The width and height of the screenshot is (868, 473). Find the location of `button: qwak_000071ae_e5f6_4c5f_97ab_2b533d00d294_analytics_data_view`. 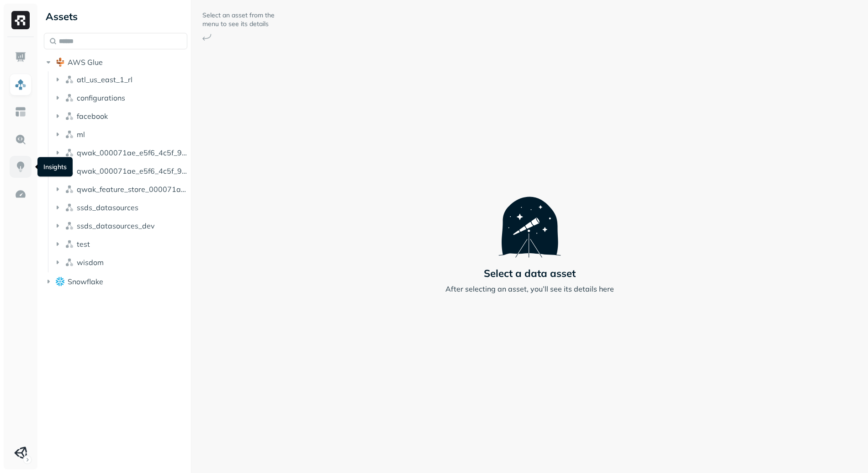

button: qwak_000071ae_e5f6_4c5f_97ab_2b533d00d294_analytics_data_view is located at coordinates (120, 171).